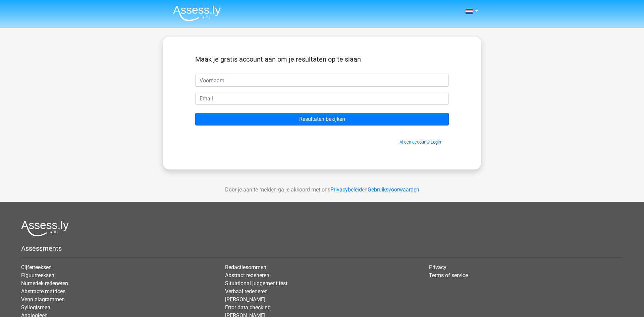 The height and width of the screenshot is (317, 644). What do you see at coordinates (449, 276) in the screenshot?
I see `a: Terms of service` at bounding box center [449, 276].